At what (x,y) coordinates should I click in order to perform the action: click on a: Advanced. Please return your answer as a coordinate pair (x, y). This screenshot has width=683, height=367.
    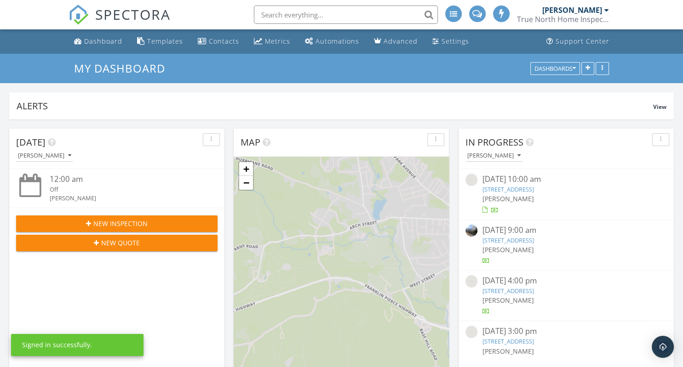
    Looking at the image, I should click on (395, 41).